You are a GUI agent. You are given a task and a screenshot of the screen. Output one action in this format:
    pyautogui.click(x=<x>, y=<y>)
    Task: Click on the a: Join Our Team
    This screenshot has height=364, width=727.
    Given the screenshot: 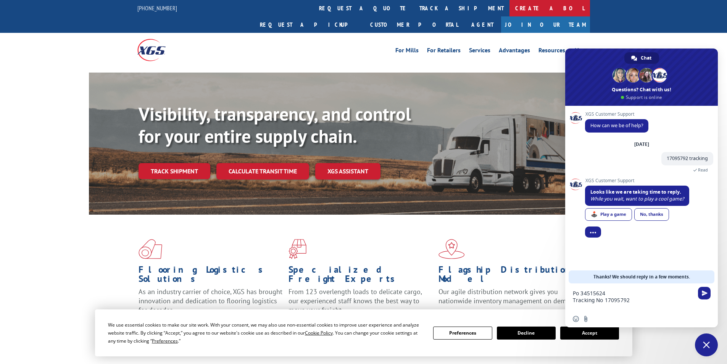 What is the action you would take?
    pyautogui.click(x=545, y=24)
    